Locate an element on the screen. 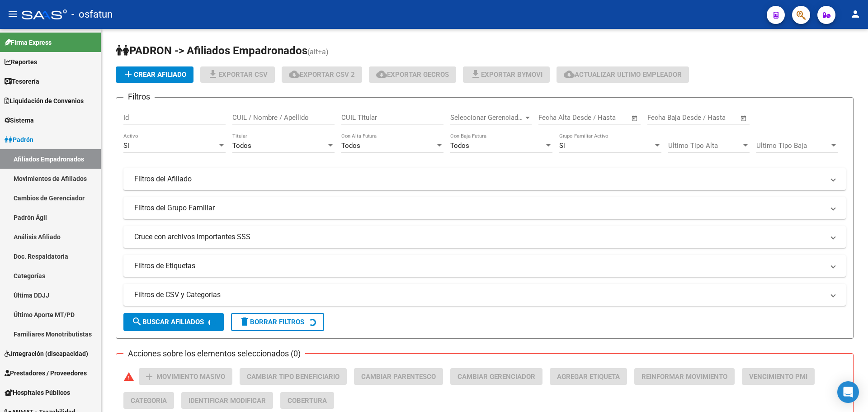 Image resolution: width=868 pixels, height=412 pixels. mat-expansion-panel-header: Filtros del Grupo Familiar is located at coordinates (485, 208).